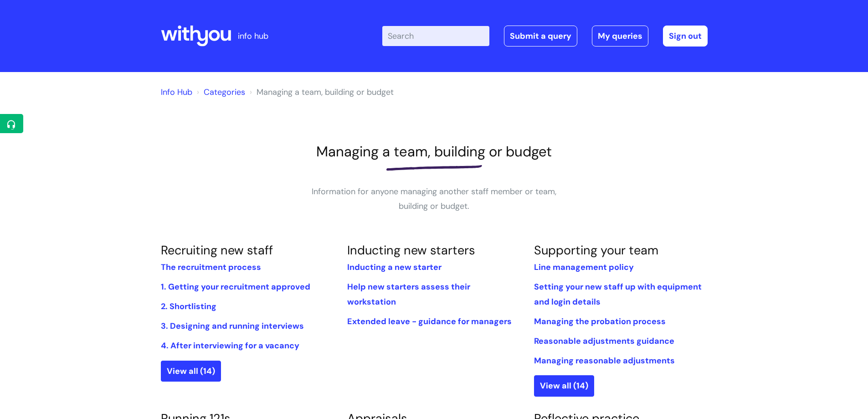 The width and height of the screenshot is (868, 419). What do you see at coordinates (220, 92) in the screenshot?
I see `li: Solution home` at bounding box center [220, 92].